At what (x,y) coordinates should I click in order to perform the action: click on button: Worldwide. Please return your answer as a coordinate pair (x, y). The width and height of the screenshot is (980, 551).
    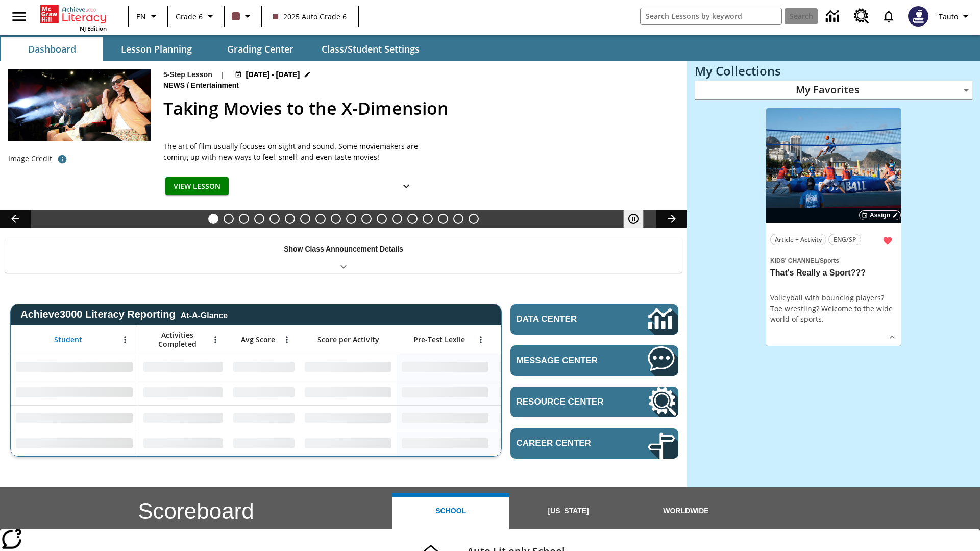
    Looking at the image, I should click on (686, 511).